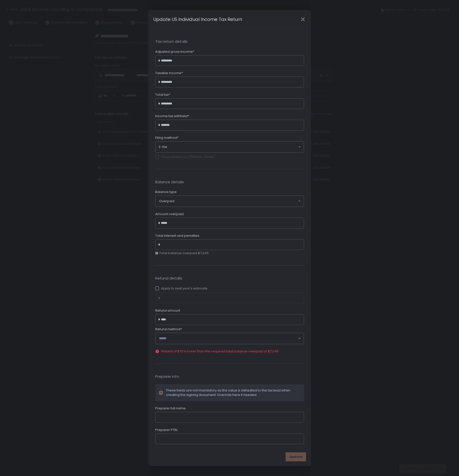  Describe the element at coordinates (303, 19) in the screenshot. I see `div: Close` at that location.